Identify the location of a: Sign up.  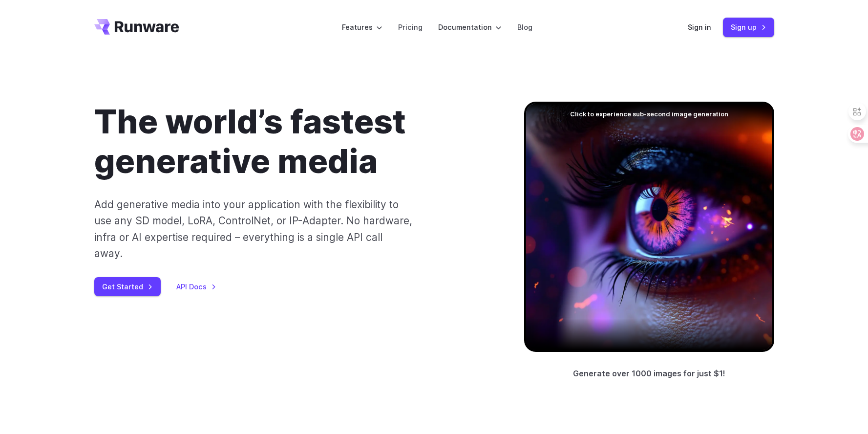
(749, 27).